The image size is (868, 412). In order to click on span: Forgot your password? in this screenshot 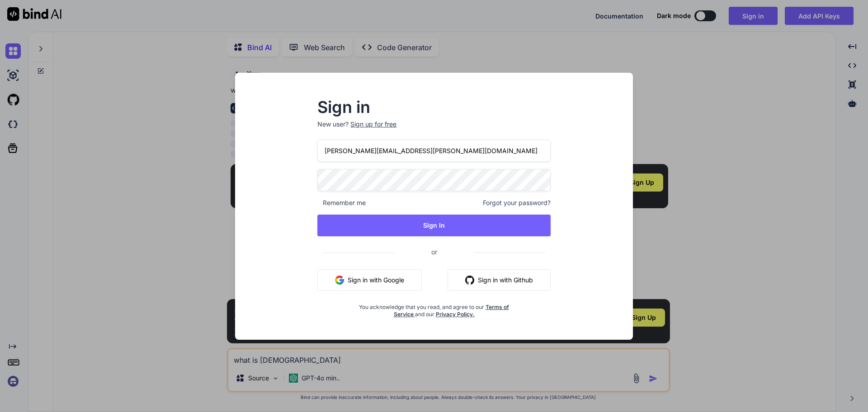, I will do `click(516, 203)`.